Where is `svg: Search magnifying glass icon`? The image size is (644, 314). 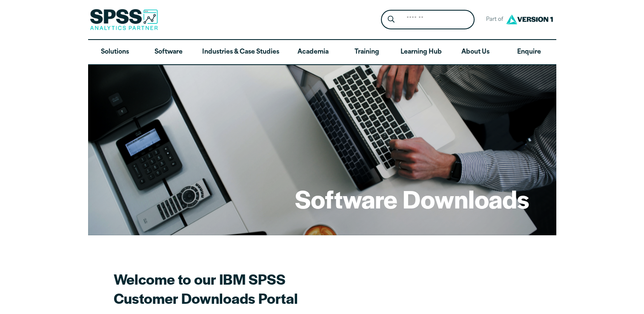 svg: Search magnifying glass icon is located at coordinates (391, 19).